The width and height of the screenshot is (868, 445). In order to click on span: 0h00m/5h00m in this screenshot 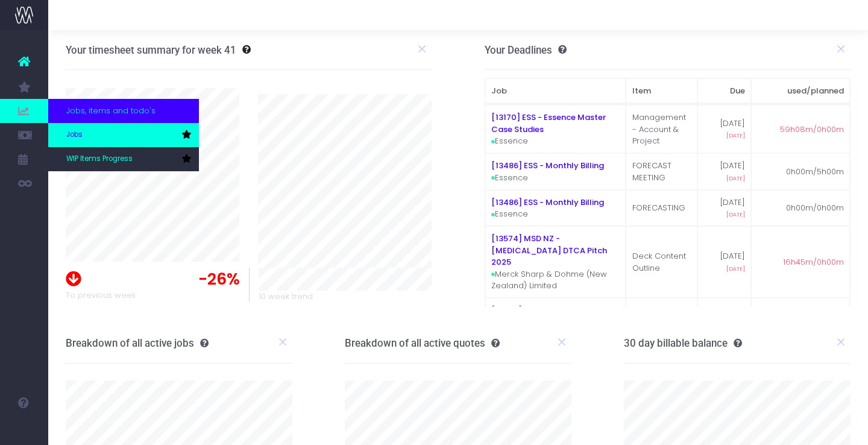, I will do `click(815, 172)`.